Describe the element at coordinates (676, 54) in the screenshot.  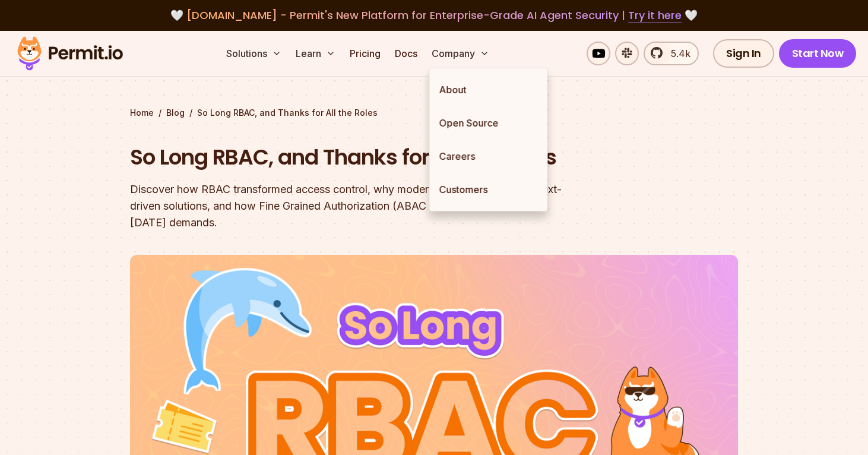
I see `span: 5.4k` at that location.